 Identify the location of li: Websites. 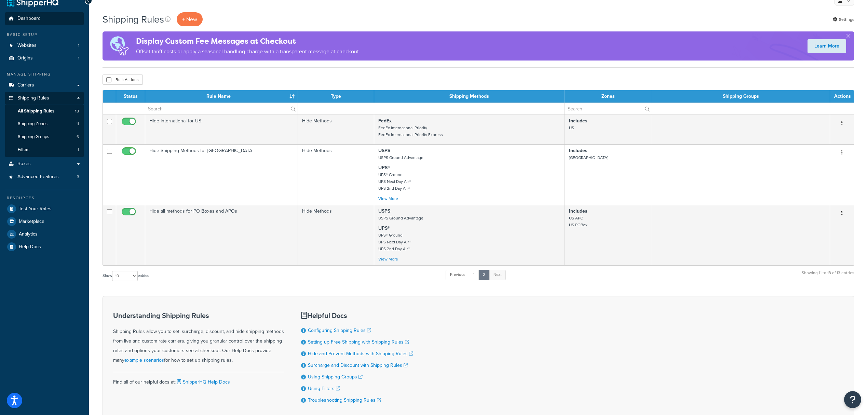
(45, 45).